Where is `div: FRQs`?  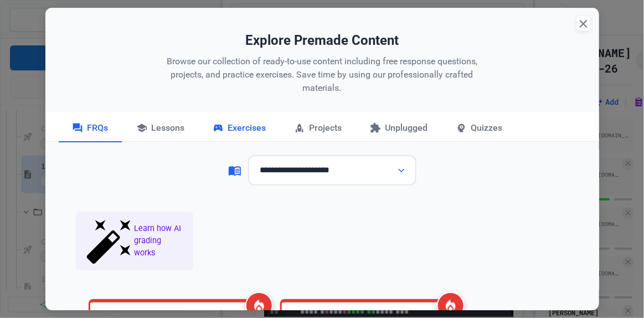
div: FRQs is located at coordinates (90, 128).